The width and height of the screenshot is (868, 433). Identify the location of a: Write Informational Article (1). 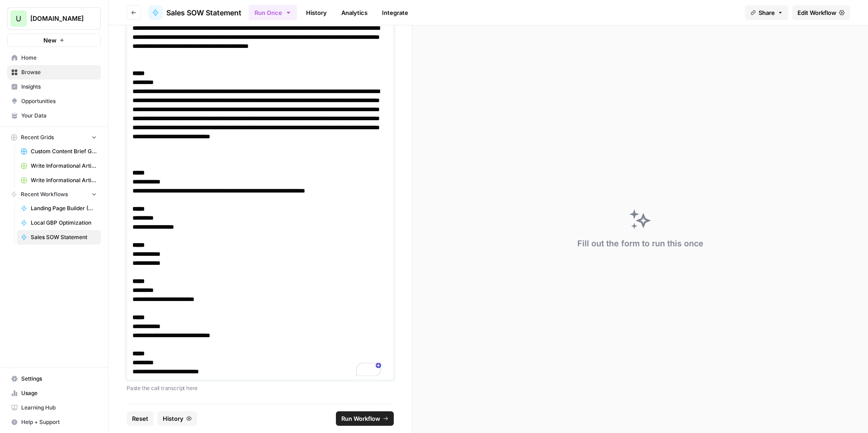
(58, 180).